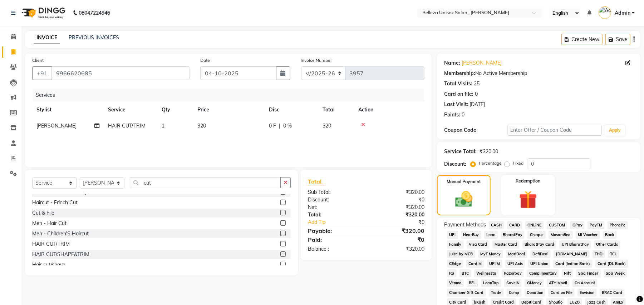  What do you see at coordinates (121, 73) in the screenshot?
I see `input: Search by Name/Mobile/Email/Code` at bounding box center [121, 73].